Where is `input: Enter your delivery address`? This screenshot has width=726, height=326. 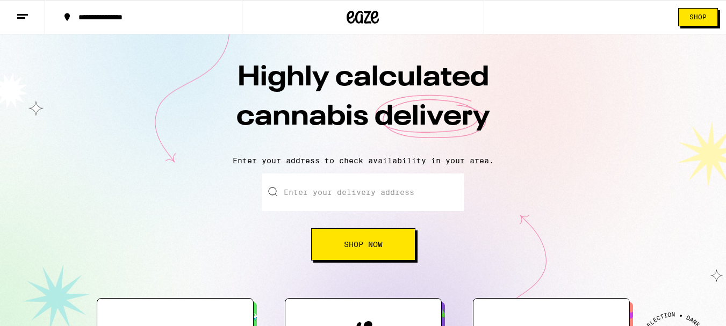
input: Enter your delivery address is located at coordinates (363, 192).